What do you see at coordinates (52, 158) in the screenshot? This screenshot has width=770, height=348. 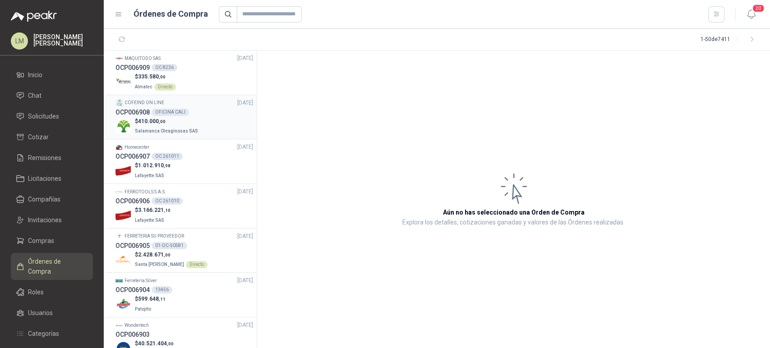 I see `a: Remisiones` at bounding box center [52, 158].